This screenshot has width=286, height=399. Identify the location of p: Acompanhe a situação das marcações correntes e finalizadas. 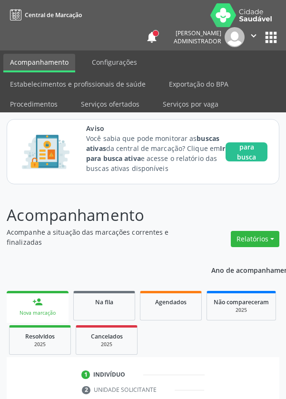
(102, 237).